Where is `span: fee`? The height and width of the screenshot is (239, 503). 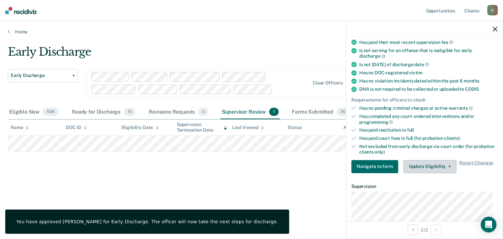
span: fee is located at coordinates (447, 42).